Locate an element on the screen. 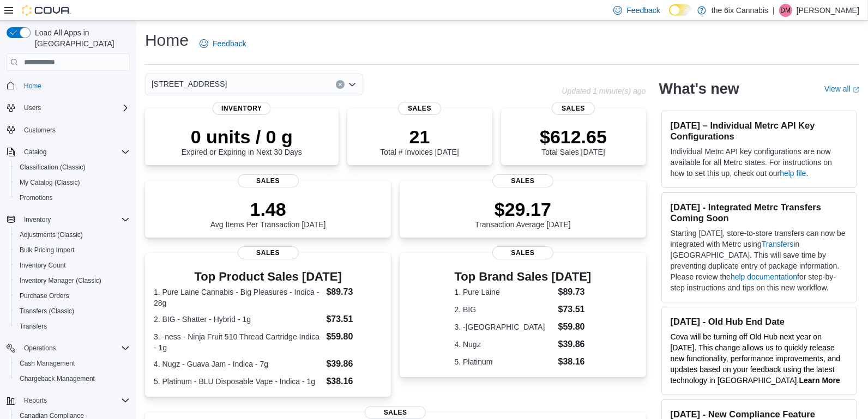 The image size is (868, 419). p: 21 is located at coordinates (419, 137).